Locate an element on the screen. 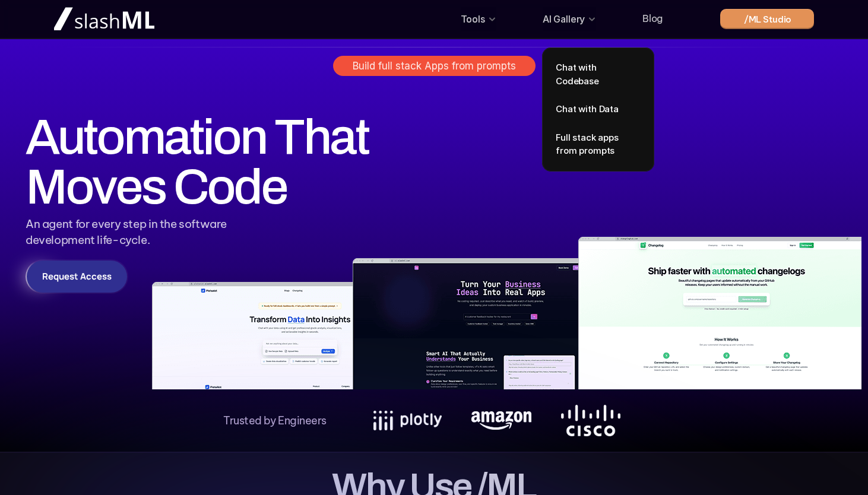  a: /ML Studio is located at coordinates (766, 19).